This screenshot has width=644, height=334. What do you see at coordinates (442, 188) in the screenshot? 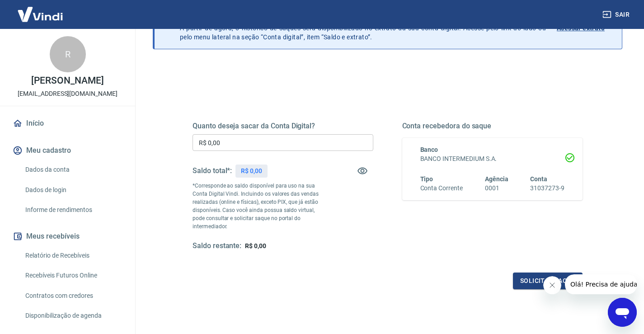
I see `h6: Conta Corrente` at bounding box center [442, 188].